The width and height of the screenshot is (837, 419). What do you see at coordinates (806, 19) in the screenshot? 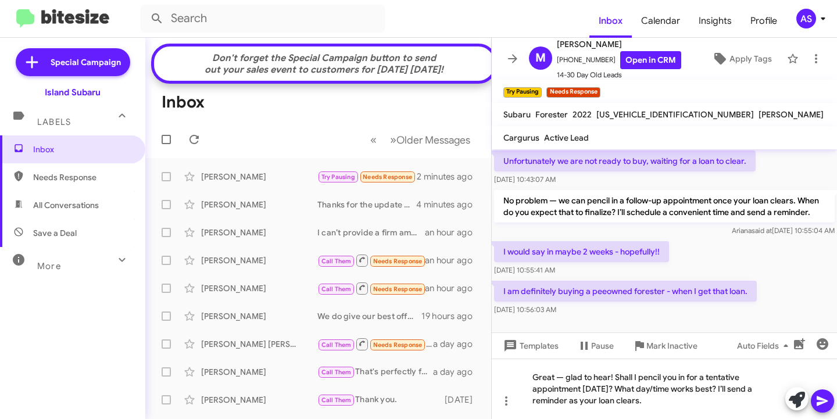
I see `div: AS` at bounding box center [806, 19].